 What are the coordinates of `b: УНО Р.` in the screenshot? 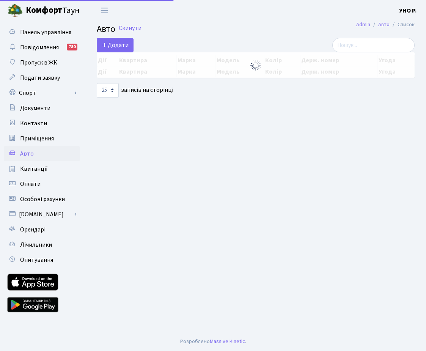 It's located at (408, 11).